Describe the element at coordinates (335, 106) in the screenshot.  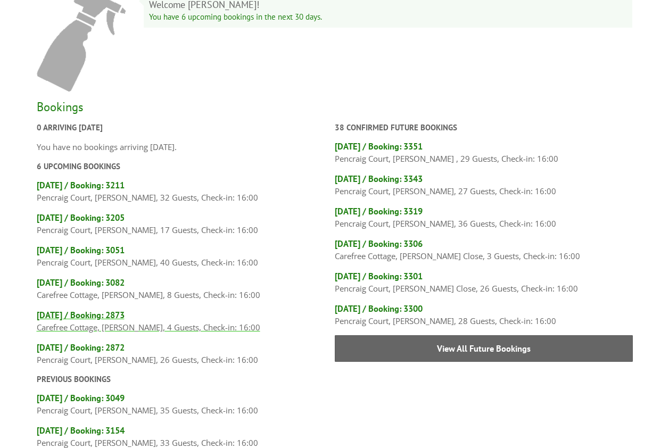
I see `h2: Bookings` at that location.